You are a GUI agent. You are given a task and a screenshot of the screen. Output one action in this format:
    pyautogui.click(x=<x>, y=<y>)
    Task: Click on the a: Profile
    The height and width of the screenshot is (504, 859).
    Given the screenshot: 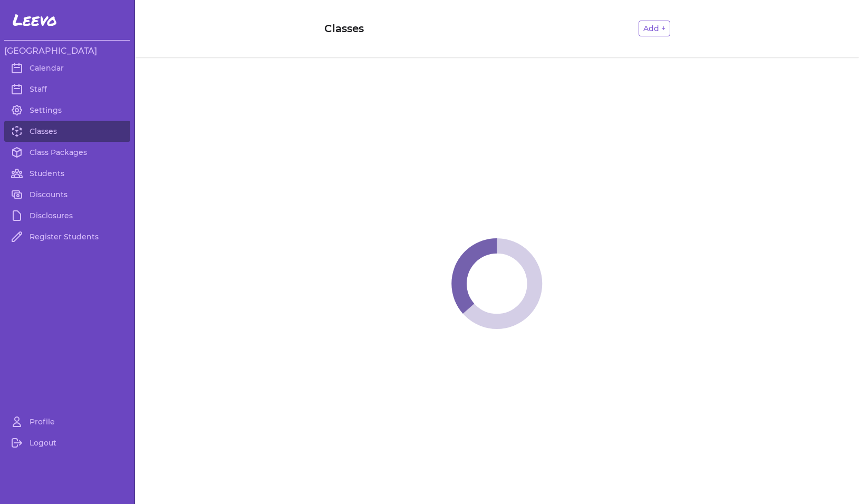 What is the action you would take?
    pyautogui.click(x=67, y=421)
    